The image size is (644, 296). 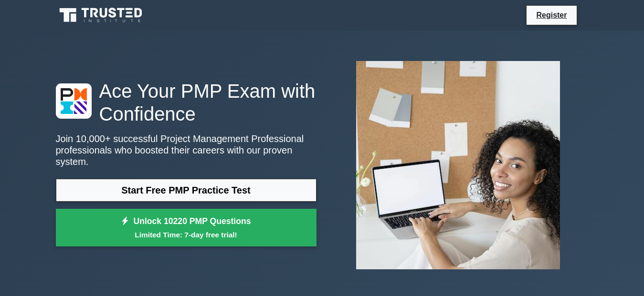 I want to click on p: Join 10,000+ successful Project Management Professional professionals who boosted their careers w..., so click(x=186, y=150).